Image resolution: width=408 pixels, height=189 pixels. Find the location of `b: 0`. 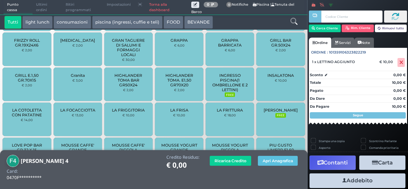

b: 0 is located at coordinates (208, 4).